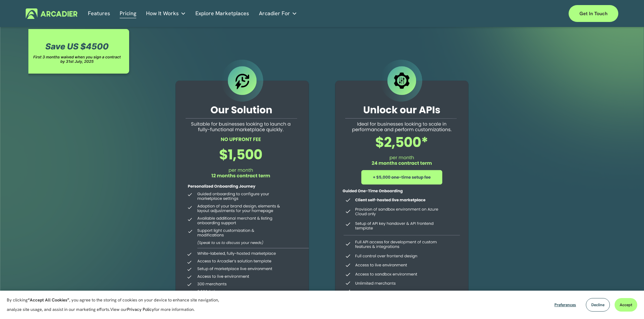 The height and width of the screenshot is (319, 644). What do you see at coordinates (162, 14) in the screenshot?
I see `span: How It Works` at bounding box center [162, 14].